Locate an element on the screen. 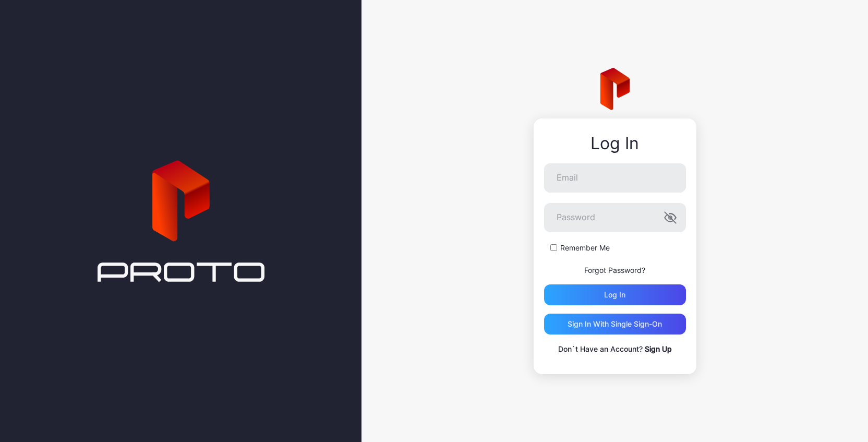 This screenshot has height=442, width=868. label: Remember Me is located at coordinates (585, 249).